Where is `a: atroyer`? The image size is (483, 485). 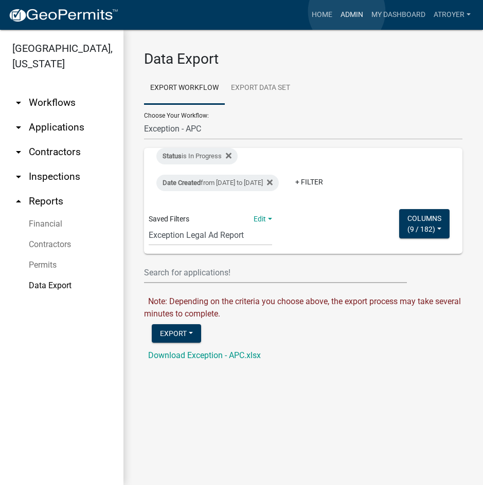
a: atroyer is located at coordinates (452, 15).